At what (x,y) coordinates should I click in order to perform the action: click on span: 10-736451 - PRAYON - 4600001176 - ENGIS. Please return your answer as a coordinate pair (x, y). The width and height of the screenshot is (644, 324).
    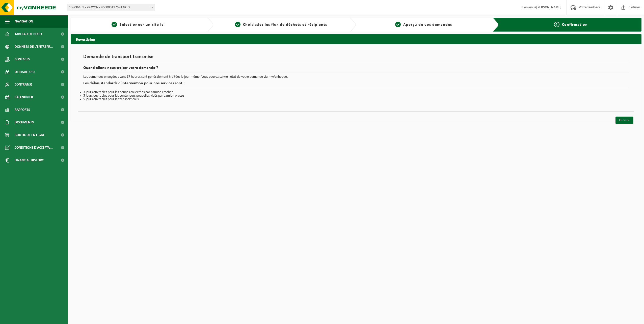
    Looking at the image, I should click on (111, 8).